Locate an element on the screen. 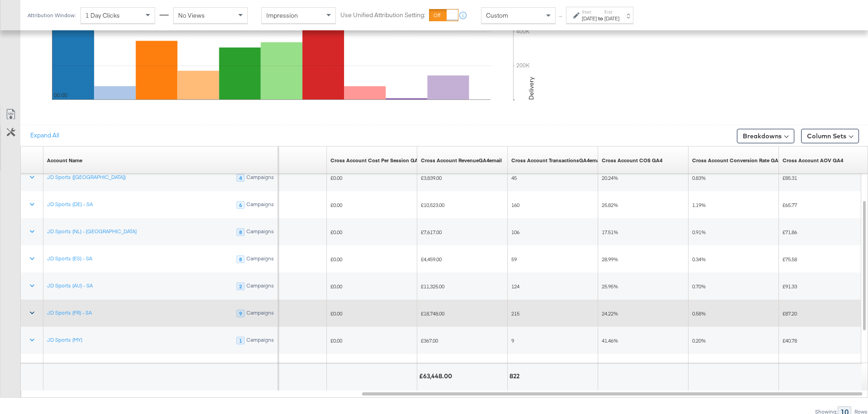 The image size is (868, 414). span: 17.51% is located at coordinates (610, 232).